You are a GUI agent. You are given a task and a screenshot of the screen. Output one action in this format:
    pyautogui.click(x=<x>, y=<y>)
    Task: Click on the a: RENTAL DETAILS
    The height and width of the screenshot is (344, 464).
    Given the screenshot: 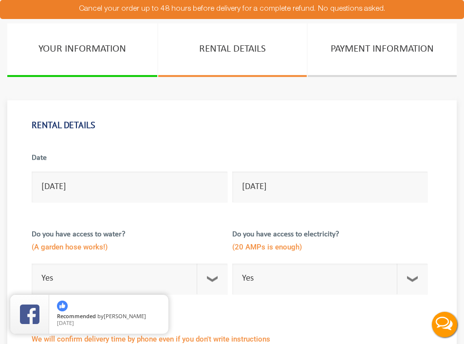 What is the action you would take?
    pyautogui.click(x=233, y=50)
    